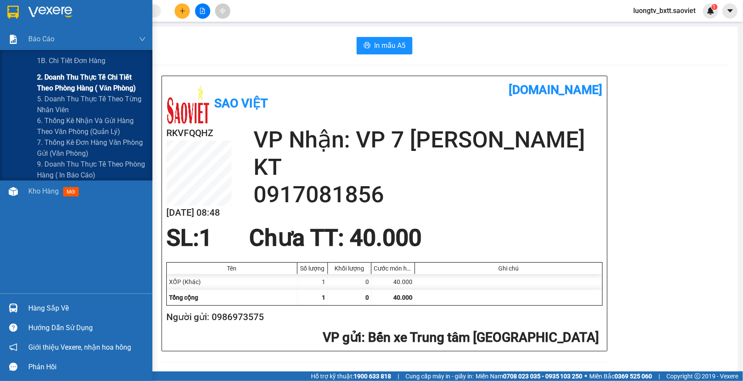  What do you see at coordinates (13, 347) in the screenshot?
I see `span: notification` at bounding box center [13, 347].